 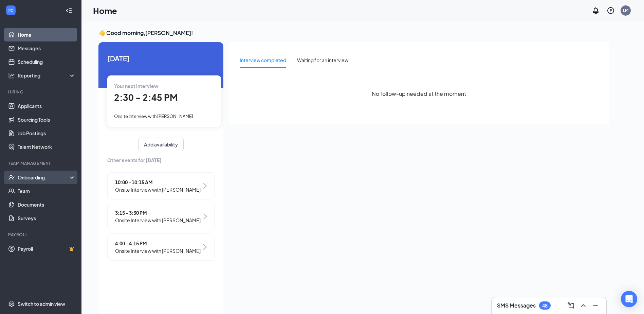 I want to click on svg: ComposeMessage, so click(x=571, y=306).